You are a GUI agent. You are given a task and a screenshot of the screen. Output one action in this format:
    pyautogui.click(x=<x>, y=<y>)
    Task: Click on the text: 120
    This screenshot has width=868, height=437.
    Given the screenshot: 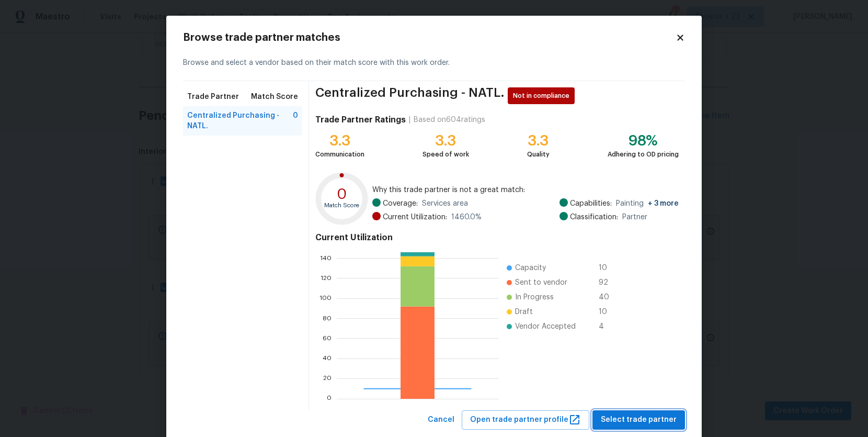 What is the action you would take?
    pyautogui.click(x=326, y=279)
    